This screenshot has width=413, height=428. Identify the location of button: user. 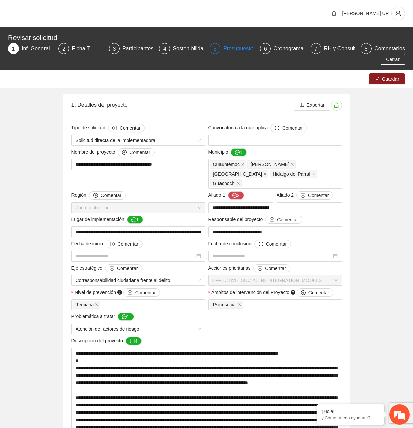
(398, 13).